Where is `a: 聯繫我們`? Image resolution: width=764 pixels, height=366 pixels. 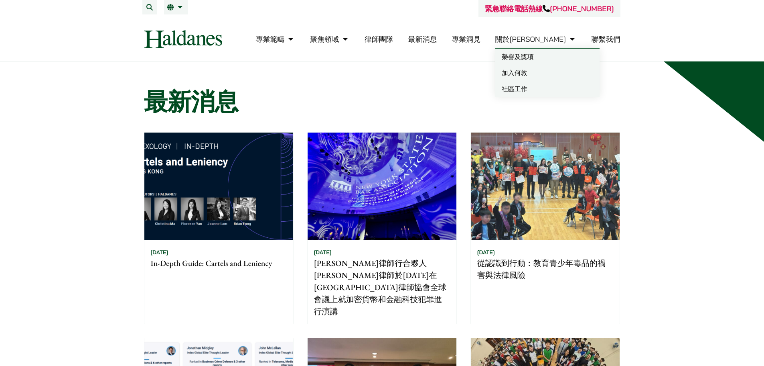
a: 聯繫我們 is located at coordinates (606, 39).